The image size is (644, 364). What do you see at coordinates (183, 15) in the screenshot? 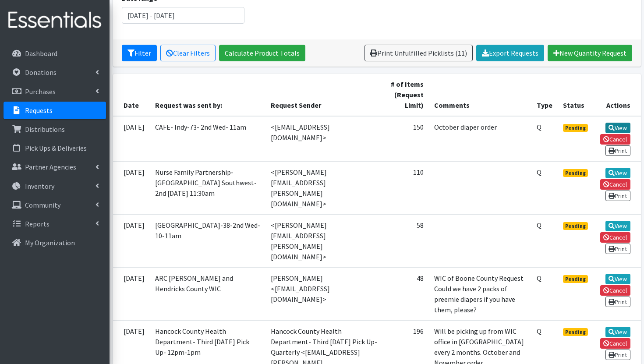
I see `input: January 1, 2011 - December 31, 2011` at bounding box center [183, 15].